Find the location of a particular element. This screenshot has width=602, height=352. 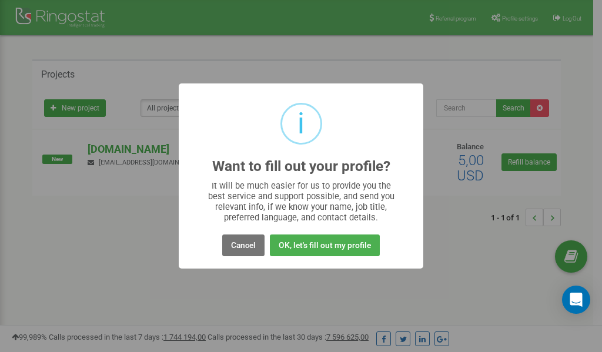

button: OK, let's fill out my profile is located at coordinates (325, 245).